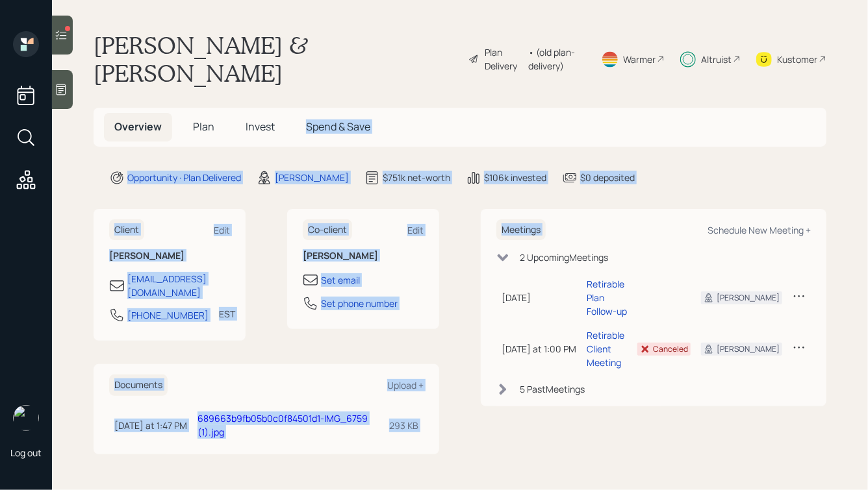  Describe the element at coordinates (403, 425) in the screenshot. I see `div: 293 KB` at that location.